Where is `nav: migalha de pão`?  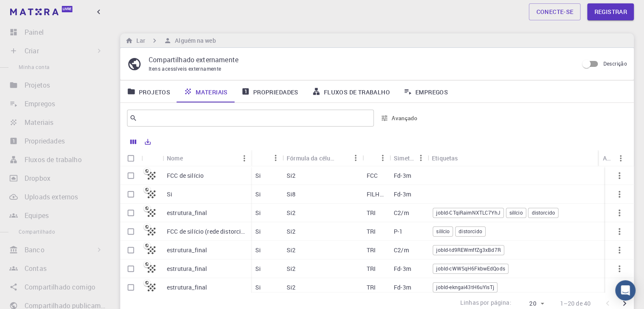 nav: migalha de pão is located at coordinates (171, 40).